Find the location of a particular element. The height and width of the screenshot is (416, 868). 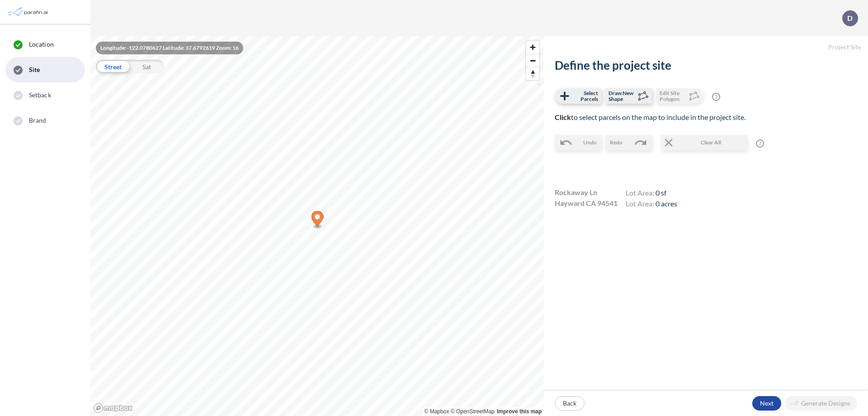

span: 0 acres is located at coordinates (666, 204).